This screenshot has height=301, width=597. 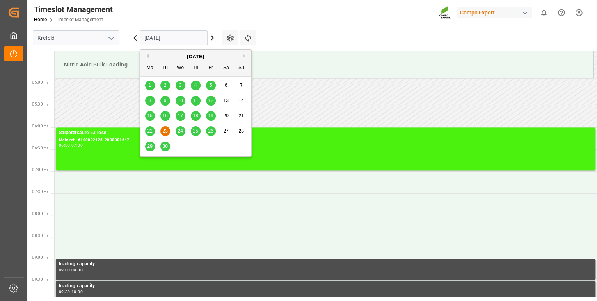 I want to click on span: 05:30 Hr, so click(x=40, y=104).